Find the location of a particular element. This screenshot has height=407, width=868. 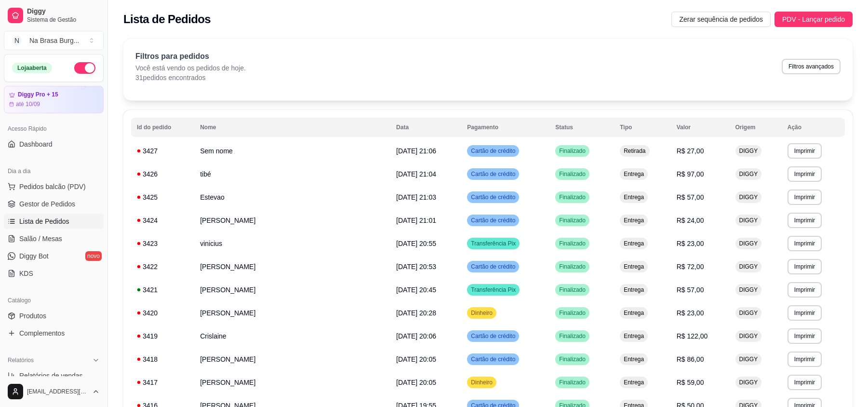

th: Status is located at coordinates (582, 127).